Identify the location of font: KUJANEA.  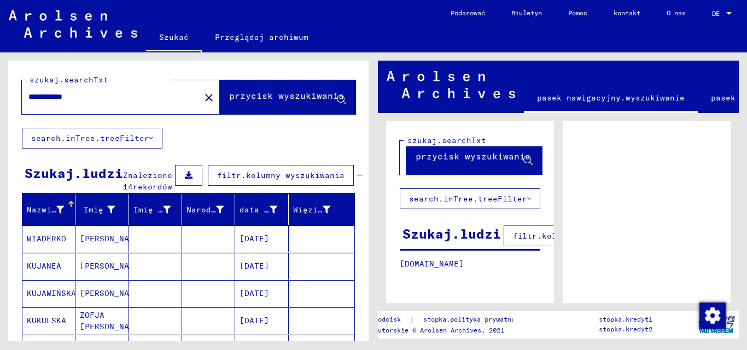
(44, 266).